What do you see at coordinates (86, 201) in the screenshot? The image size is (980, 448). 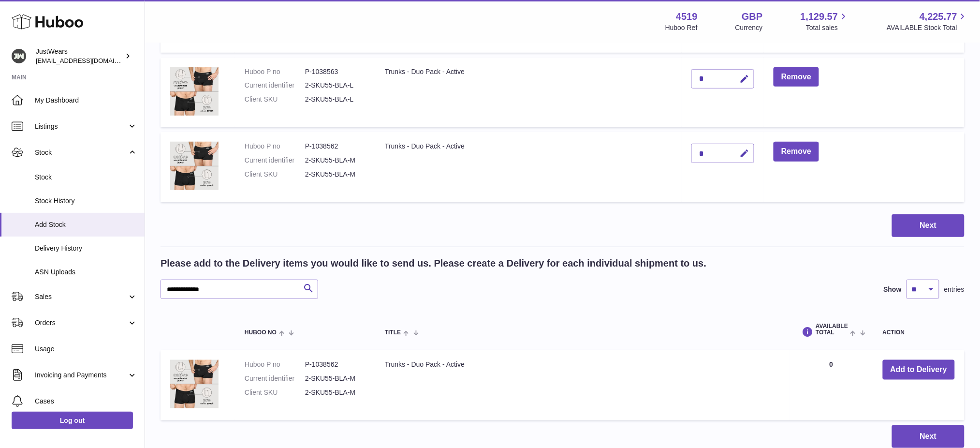 I see `span: Stock History` at bounding box center [86, 201].